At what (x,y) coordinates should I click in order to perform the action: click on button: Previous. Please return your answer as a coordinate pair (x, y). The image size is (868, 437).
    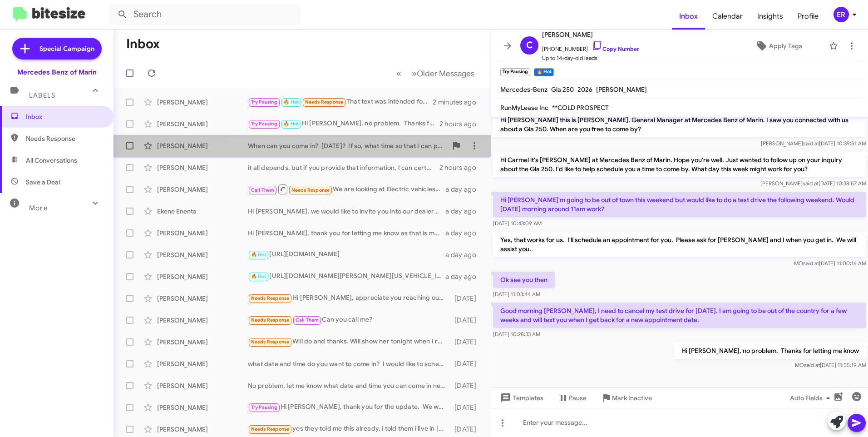
    Looking at the image, I should click on (399, 73).